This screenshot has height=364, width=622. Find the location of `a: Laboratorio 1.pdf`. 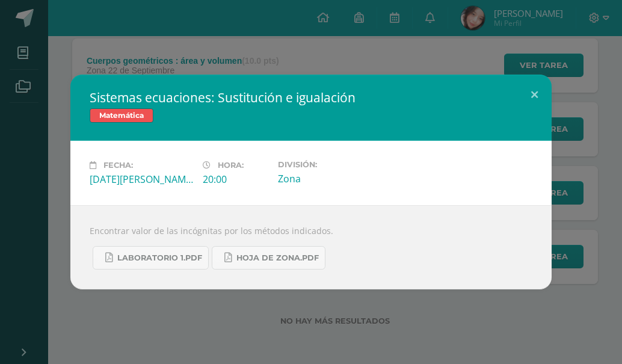

a: Laboratorio 1.pdf is located at coordinates (151, 257).